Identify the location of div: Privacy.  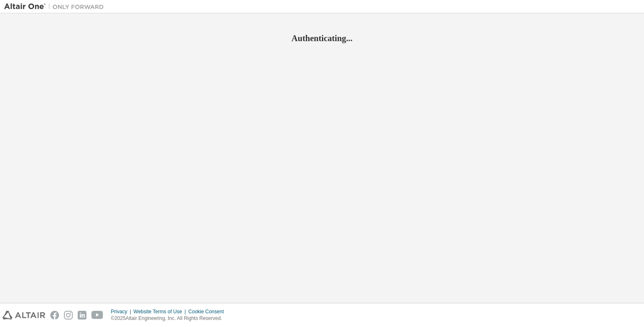
(122, 312).